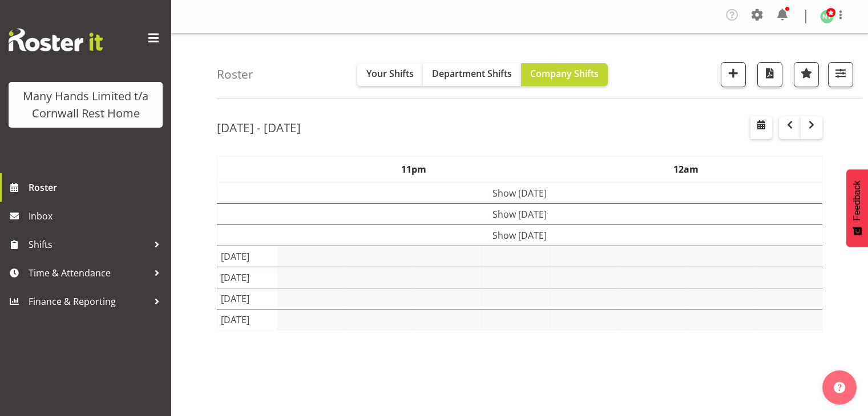  Describe the element at coordinates (564, 75) in the screenshot. I see `button: Company Shifts` at that location.